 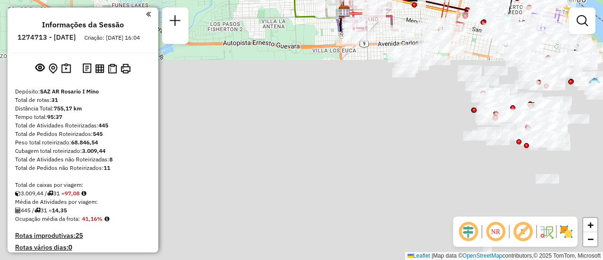 I want to click on div: Total de Atividades Roteirizadas:, so click(x=83, y=125).